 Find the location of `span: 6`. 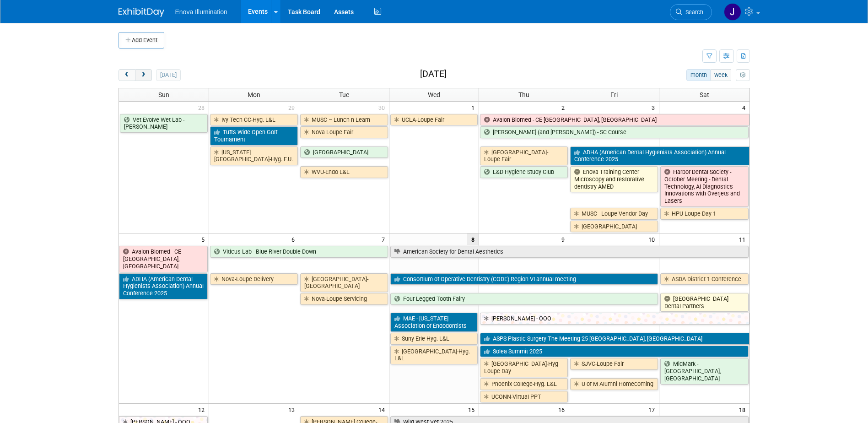

span: 6 is located at coordinates (295, 239).